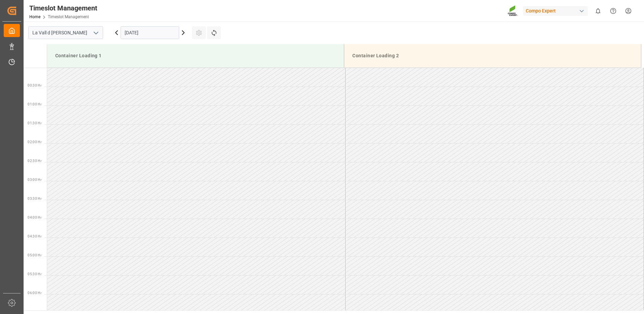  Describe the element at coordinates (34, 160) in the screenshot. I see `span: 02:30 Hr` at that location.